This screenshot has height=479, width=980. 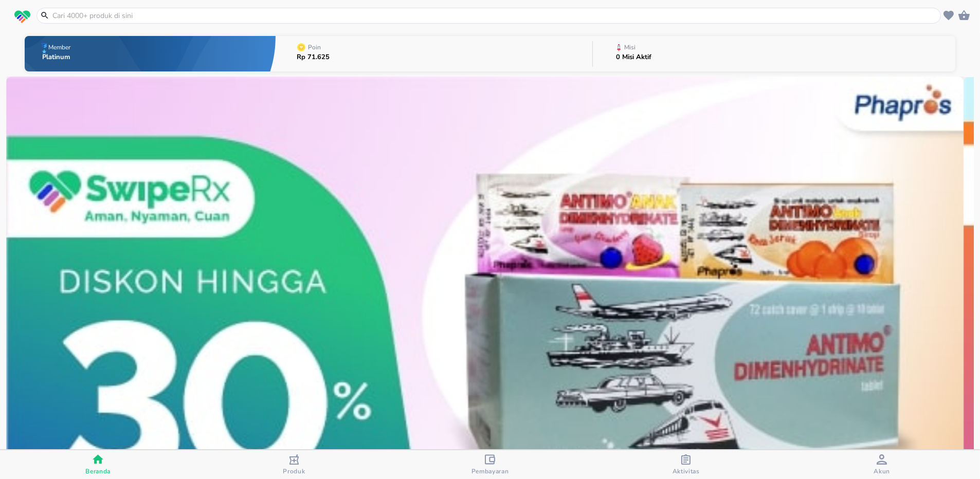 I want to click on p: Poin, so click(x=314, y=47).